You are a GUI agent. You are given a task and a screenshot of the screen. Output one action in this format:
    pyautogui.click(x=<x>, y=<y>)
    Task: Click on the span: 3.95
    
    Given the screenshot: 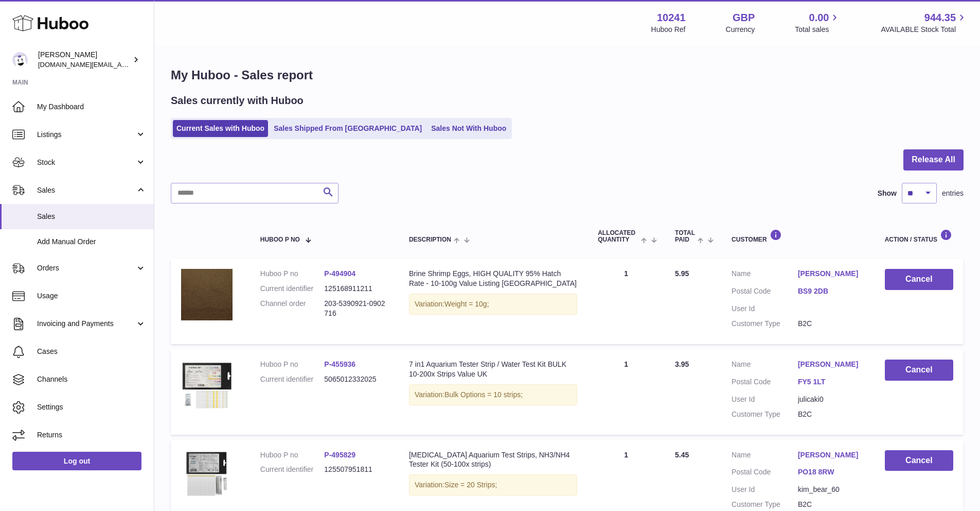 What is the action you would take?
    pyautogui.click(x=681, y=364)
    